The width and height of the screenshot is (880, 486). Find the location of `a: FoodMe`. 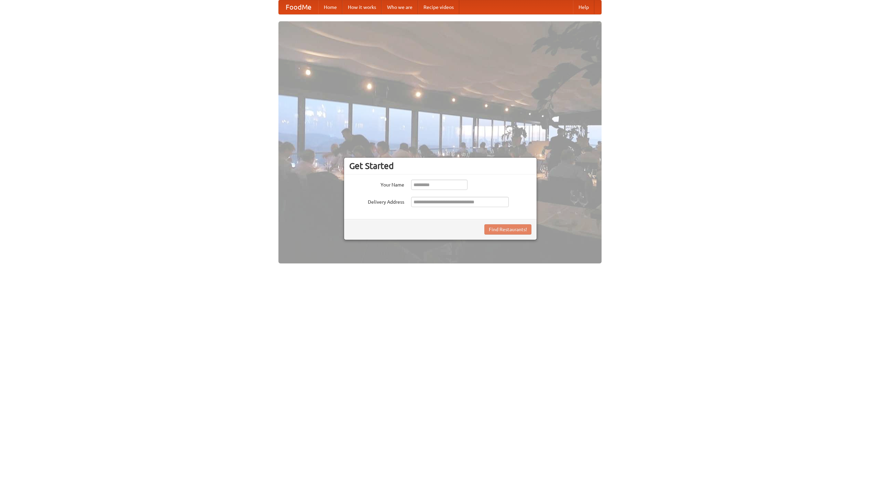

a: FoodMe is located at coordinates (298, 7).